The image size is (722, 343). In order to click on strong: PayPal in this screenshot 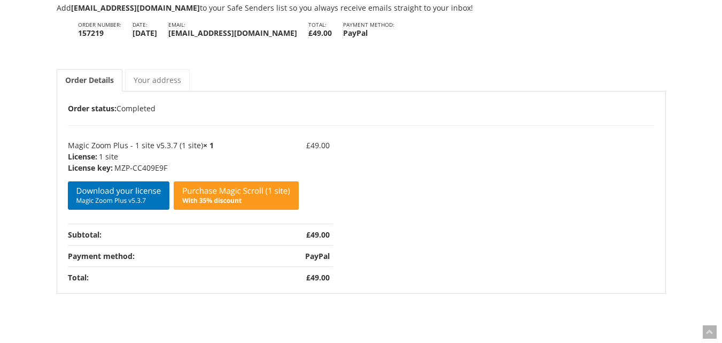, I will do `click(369, 33)`.